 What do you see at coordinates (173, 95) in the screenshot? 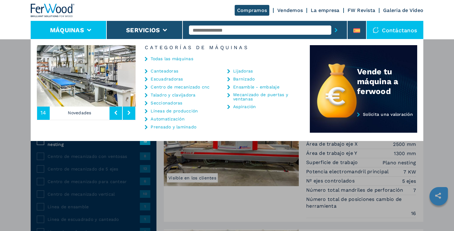
I see `a: Taladro y clavijadora` at bounding box center [173, 95].